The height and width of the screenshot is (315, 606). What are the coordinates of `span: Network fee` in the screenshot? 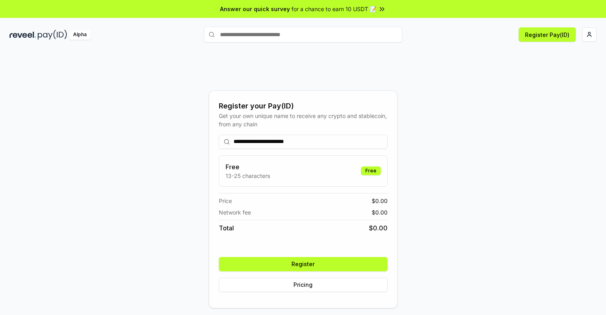 It's located at (235, 212).